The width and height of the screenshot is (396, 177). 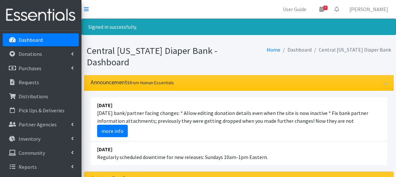 I want to click on p: Requests, so click(x=29, y=82).